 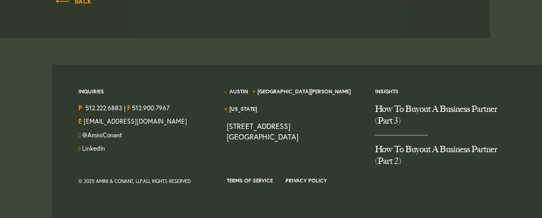 What do you see at coordinates (91, 95) in the screenshot?
I see `span: Inquiries` at bounding box center [91, 95].